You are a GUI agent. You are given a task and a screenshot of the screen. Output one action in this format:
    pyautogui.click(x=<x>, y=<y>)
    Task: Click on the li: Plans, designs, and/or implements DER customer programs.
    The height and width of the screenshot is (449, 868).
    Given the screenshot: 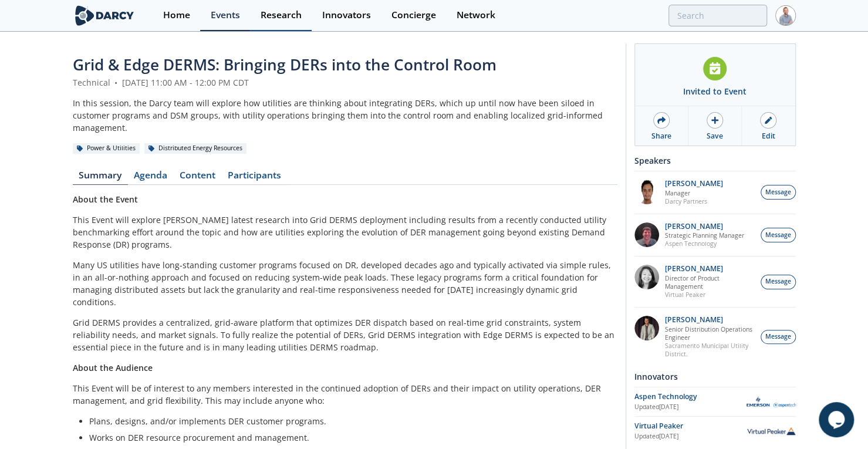 What is the action you would take?
    pyautogui.click(x=349, y=421)
    